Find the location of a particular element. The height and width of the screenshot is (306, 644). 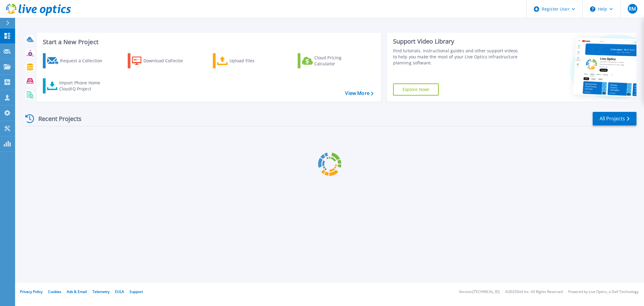

a: Telemetry is located at coordinates (101, 291).